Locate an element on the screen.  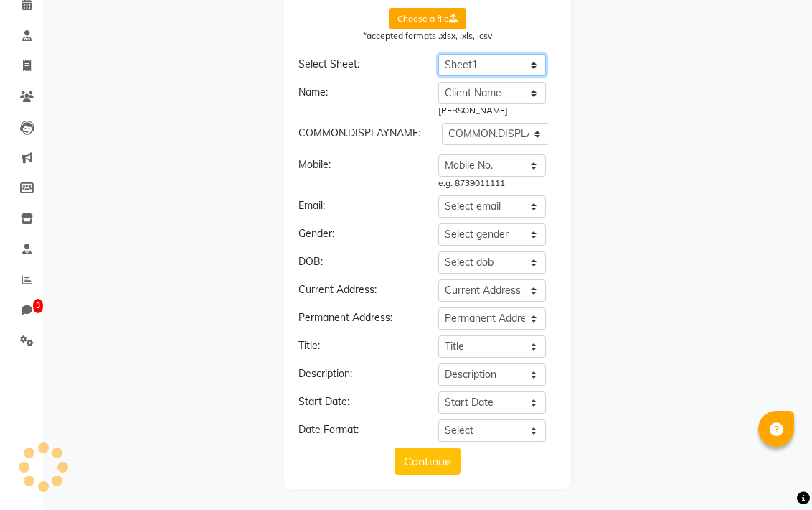
div: Current Address: is located at coordinates (357, 291).